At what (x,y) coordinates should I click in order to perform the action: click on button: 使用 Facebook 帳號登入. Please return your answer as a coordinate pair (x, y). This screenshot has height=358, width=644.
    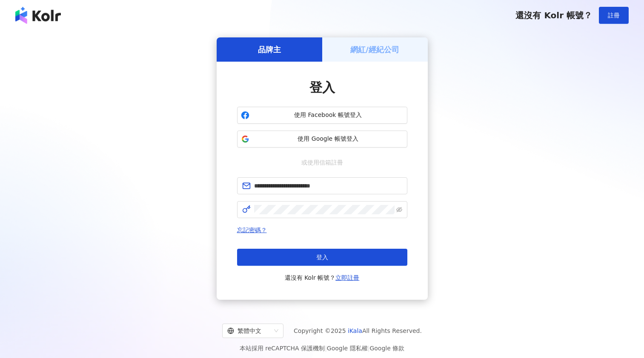
    Looking at the image, I should click on (322, 116).